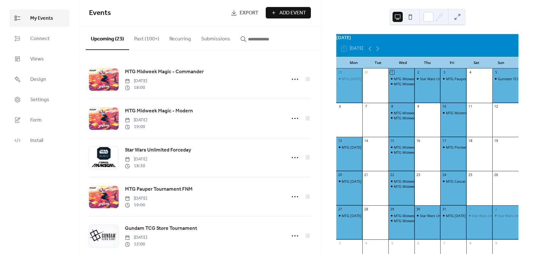 Image resolution: width=534 pixels, height=254 pixels. I want to click on div: 29, so click(392, 209).